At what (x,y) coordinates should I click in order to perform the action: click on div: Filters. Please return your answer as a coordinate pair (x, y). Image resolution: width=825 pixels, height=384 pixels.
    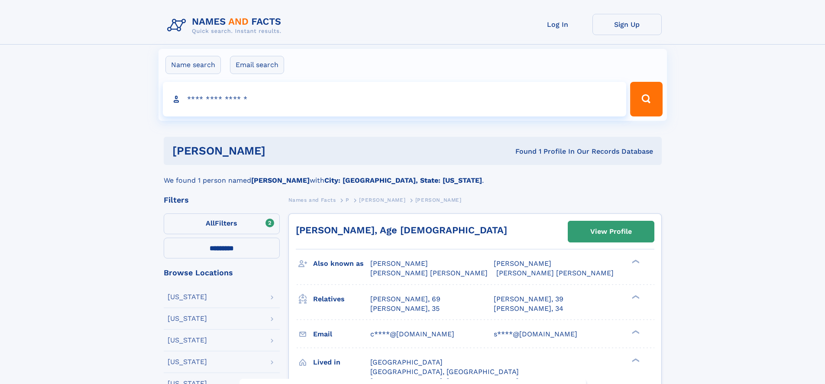
    Looking at the image, I should click on (222, 200).